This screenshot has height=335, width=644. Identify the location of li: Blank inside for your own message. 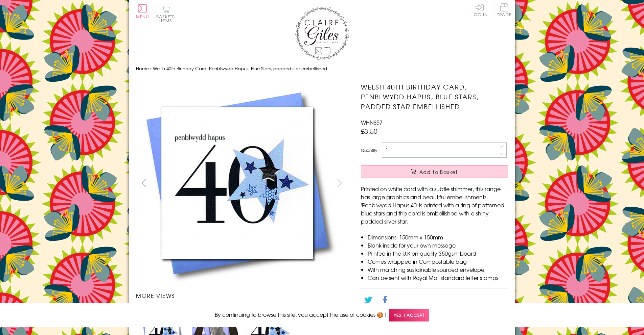
(438, 245).